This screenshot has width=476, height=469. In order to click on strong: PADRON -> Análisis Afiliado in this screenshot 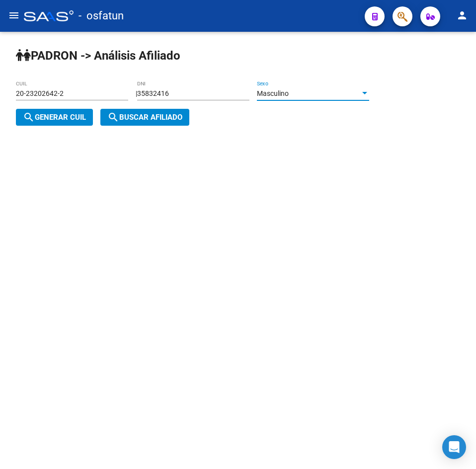, I will do `click(98, 56)`.